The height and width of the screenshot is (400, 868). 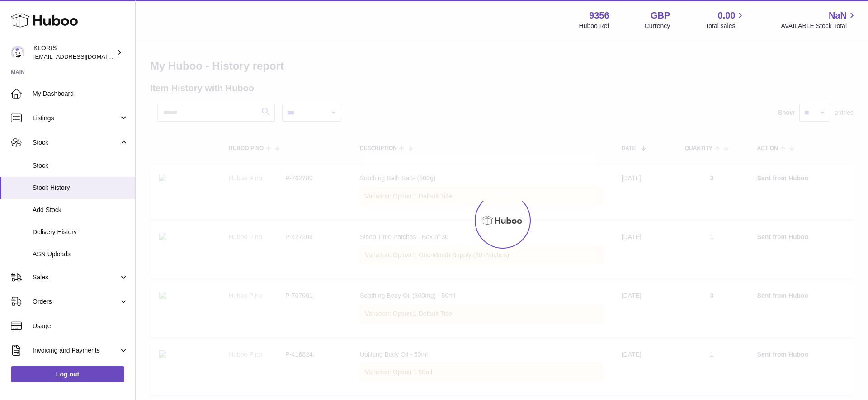 I want to click on span: Total sales, so click(x=725, y=26).